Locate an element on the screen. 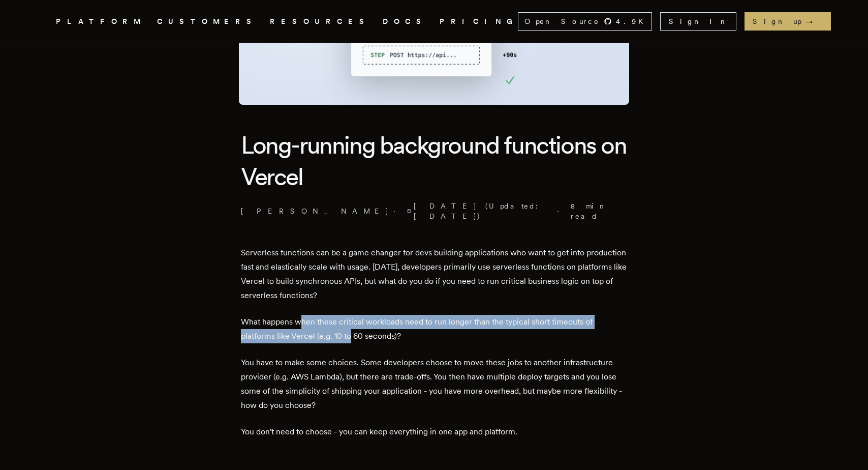 The image size is (868, 470). p: What happens when these critical workloads need to run longer than the typical short timeouts of ... is located at coordinates (434, 329).